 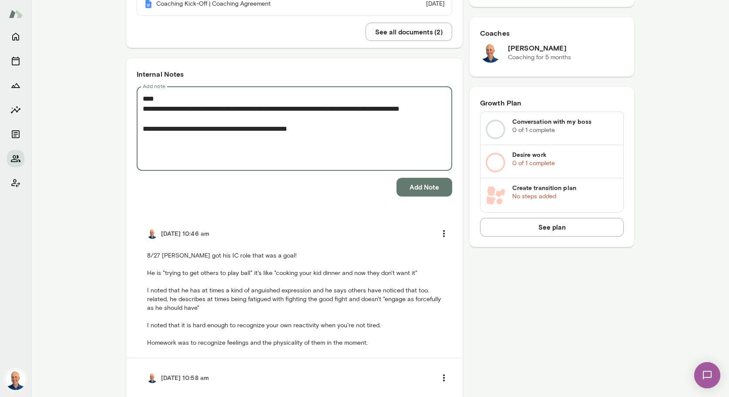 I want to click on h6: Internal Notes, so click(x=294, y=74).